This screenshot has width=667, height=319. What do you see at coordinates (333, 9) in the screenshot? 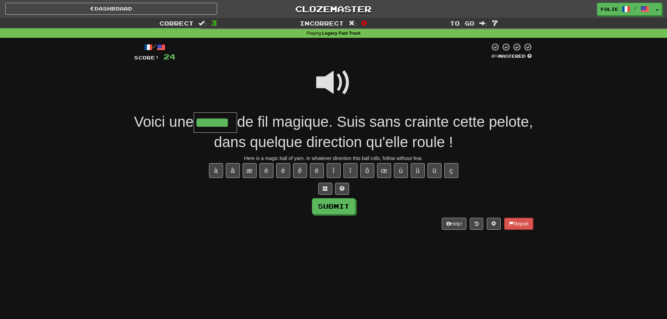
I see `a: Clozemaster` at bounding box center [333, 9].